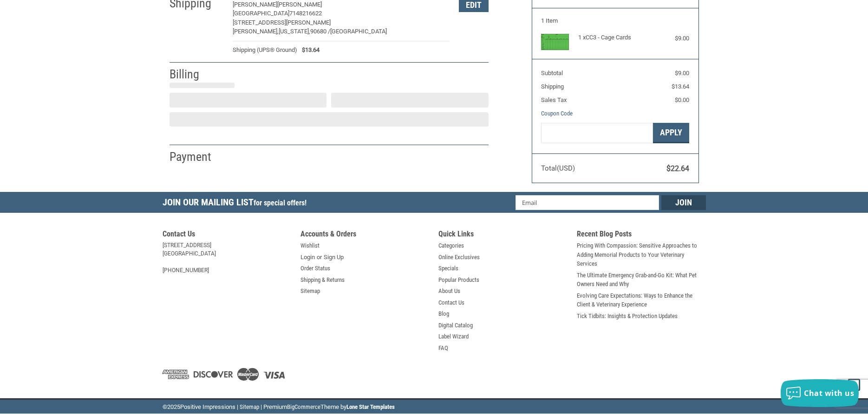 This screenshot has height=414, width=868. Describe the element at coordinates (320, 31) in the screenshot. I see `span: 90680 /` at that location.